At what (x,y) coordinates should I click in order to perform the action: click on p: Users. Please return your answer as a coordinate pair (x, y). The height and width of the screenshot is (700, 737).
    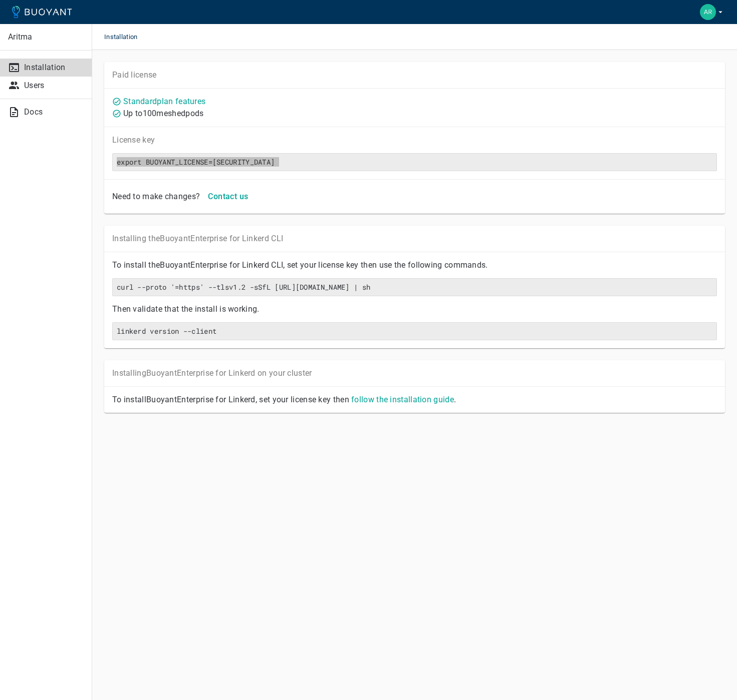
    Looking at the image, I should click on (54, 86).